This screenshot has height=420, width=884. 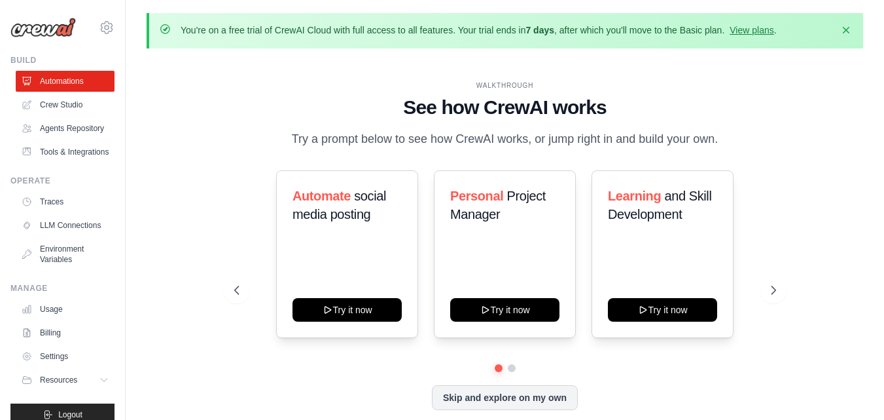 What do you see at coordinates (58, 380) in the screenshot?
I see `span: Resources` at bounding box center [58, 380].